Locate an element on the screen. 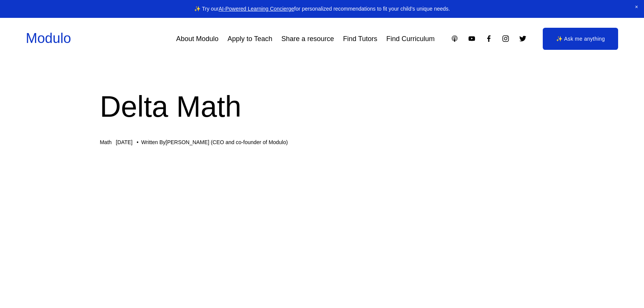  a: Instagram is located at coordinates (506, 38).